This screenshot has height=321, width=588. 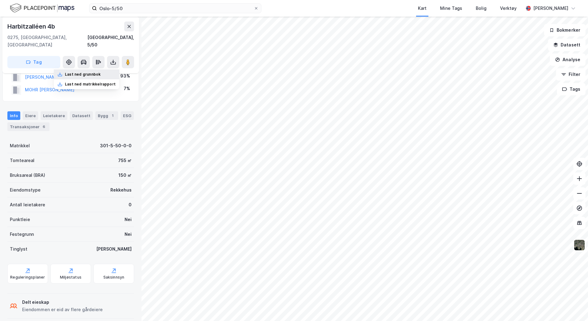 I want to click on div: Festegrunn, so click(x=22, y=234).